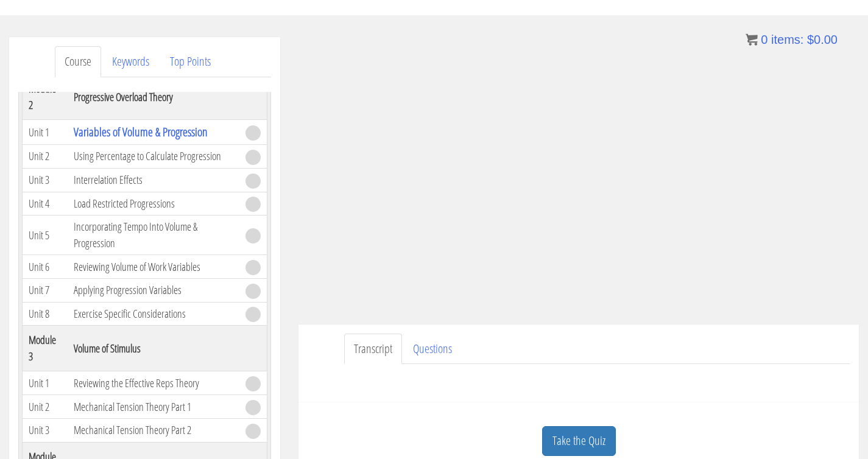  Describe the element at coordinates (787, 39) in the screenshot. I see `span: items:` at that location.